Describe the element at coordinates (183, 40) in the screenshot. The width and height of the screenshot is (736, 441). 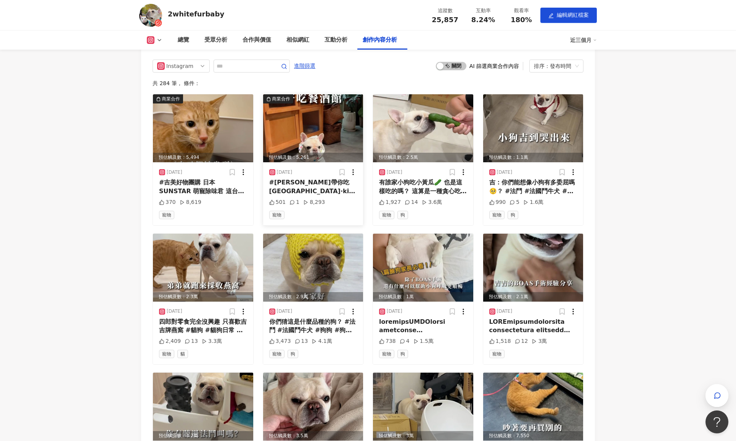
I see `div: 總覽` at that location.